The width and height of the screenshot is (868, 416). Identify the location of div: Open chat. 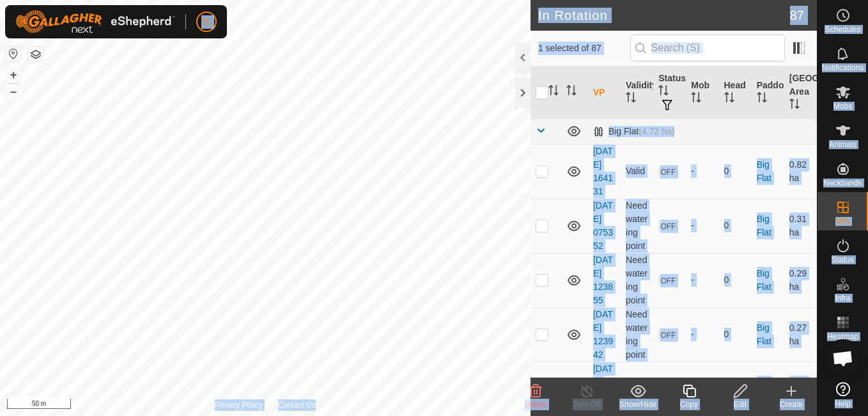
(843, 358).